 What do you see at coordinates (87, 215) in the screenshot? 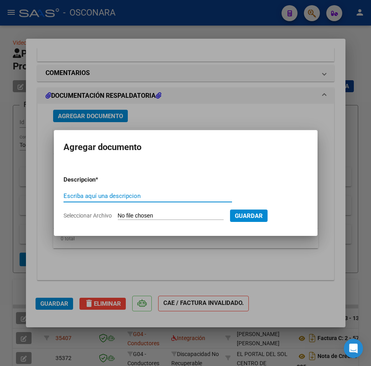
I see `span: Seleccionar Archivo` at bounding box center [87, 215].